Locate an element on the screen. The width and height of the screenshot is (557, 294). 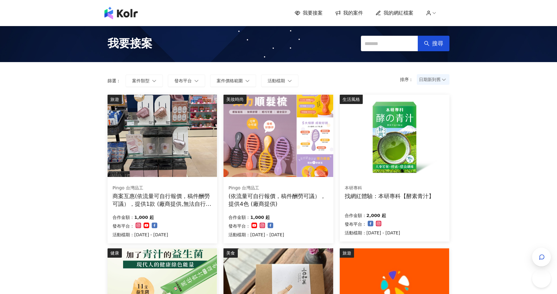
img: 酵素青汁 is located at coordinates (395, 136).